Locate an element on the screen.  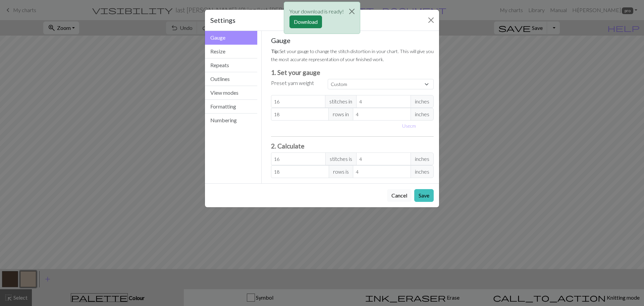
h3: 2. Calculate is located at coordinates (352, 145).